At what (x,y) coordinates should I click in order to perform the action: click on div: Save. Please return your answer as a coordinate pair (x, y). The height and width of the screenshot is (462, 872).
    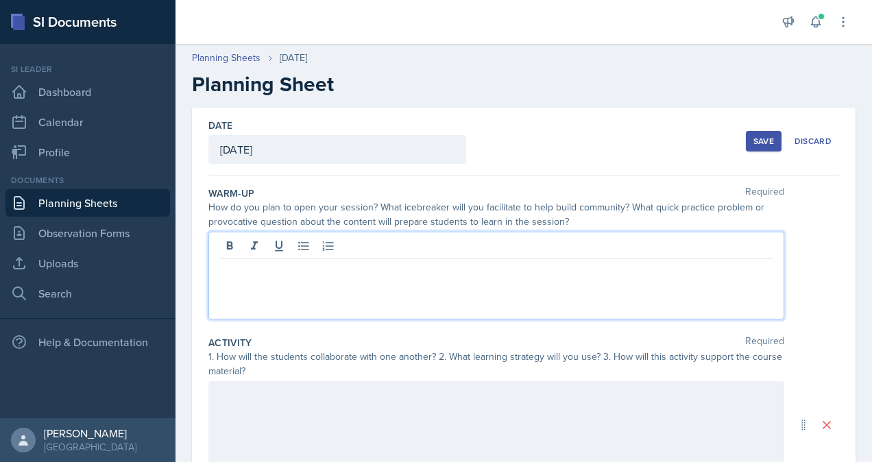
    Looking at the image, I should click on (764, 141).